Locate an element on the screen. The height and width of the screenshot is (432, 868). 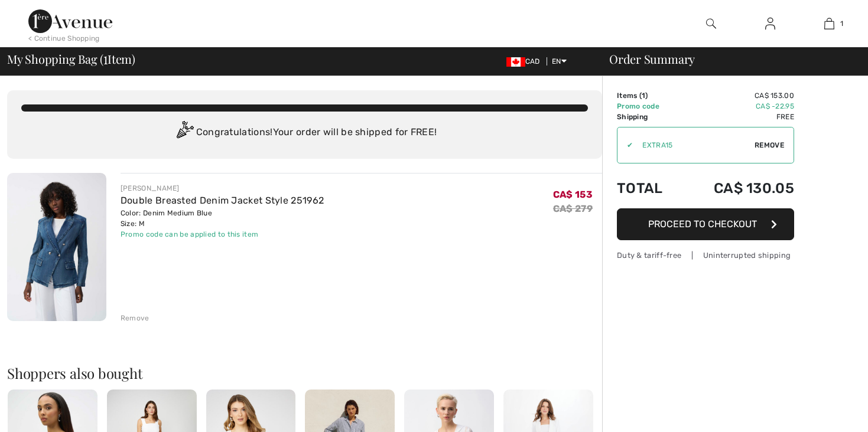
img: 1ère Avenue is located at coordinates (71, 21).